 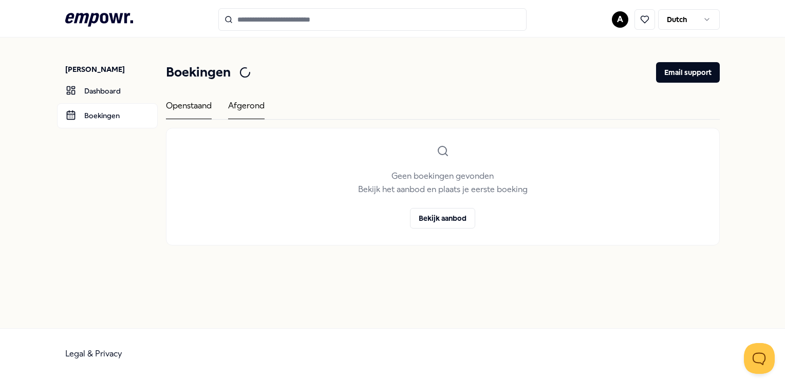 I want to click on div: Openstaand, so click(x=189, y=109).